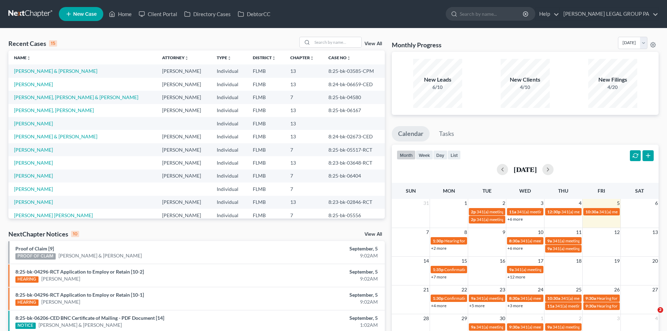  Describe the element at coordinates (85, 14) in the screenshot. I see `span: New Case` at that location.